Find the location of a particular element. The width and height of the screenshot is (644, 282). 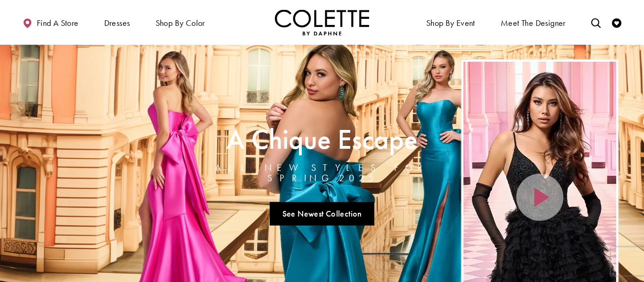

ul: Slider Links is located at coordinates (322, 214).